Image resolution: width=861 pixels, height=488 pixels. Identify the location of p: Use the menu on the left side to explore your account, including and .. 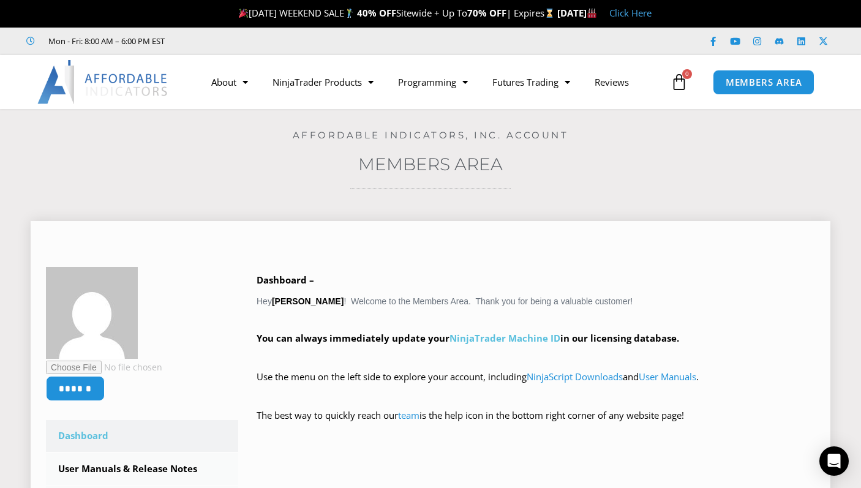
(536, 386).